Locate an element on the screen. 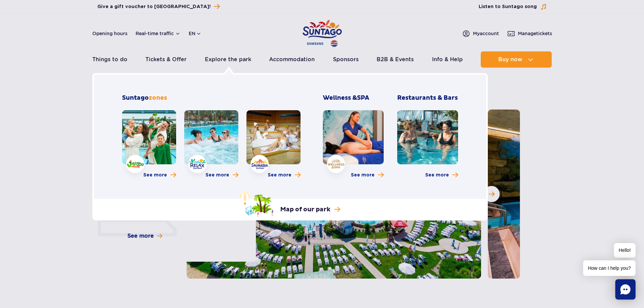 This screenshot has height=308, width=644. span: SPA is located at coordinates (363, 97).